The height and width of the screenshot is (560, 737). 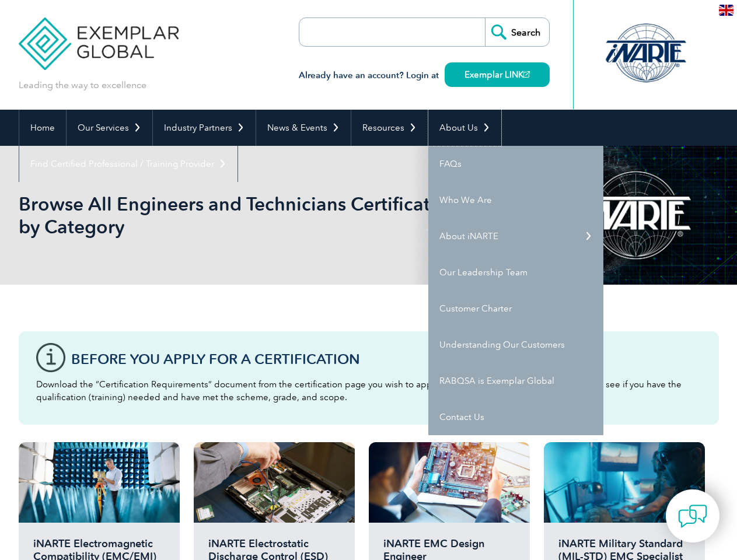 I want to click on a: Home, so click(x=43, y=128).